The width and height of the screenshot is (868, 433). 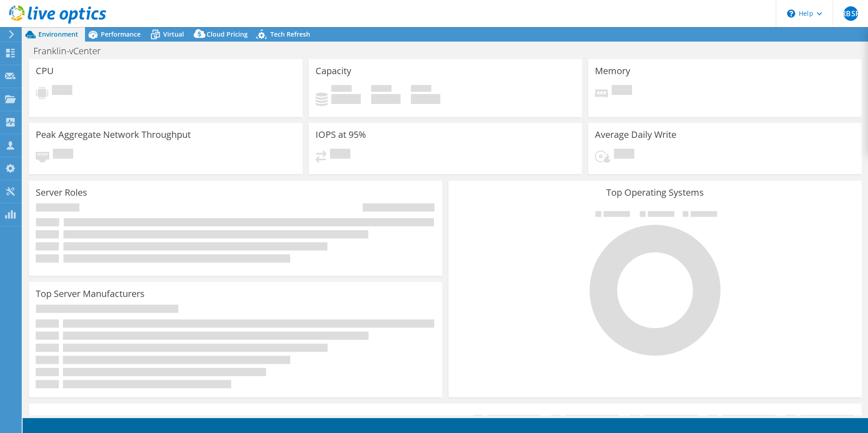 I want to click on h3: Average Daily Write, so click(x=635, y=135).